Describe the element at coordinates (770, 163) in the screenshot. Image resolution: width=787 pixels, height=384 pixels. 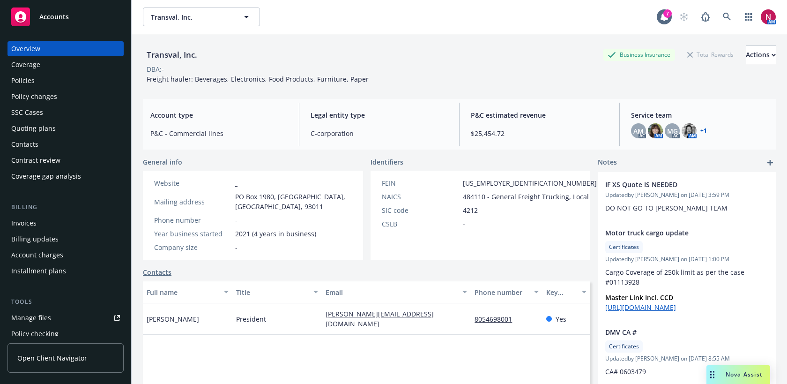
I see `a: add` at that location.